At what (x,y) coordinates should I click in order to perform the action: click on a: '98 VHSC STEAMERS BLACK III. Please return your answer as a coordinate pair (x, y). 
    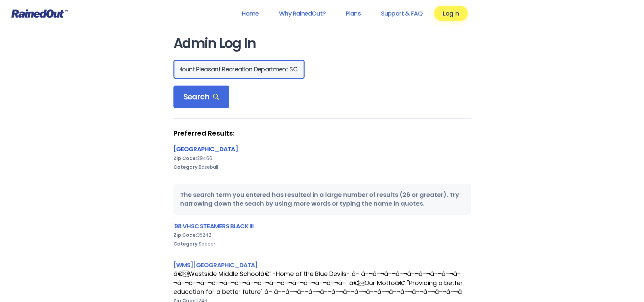
    Looking at the image, I should click on (214, 226).